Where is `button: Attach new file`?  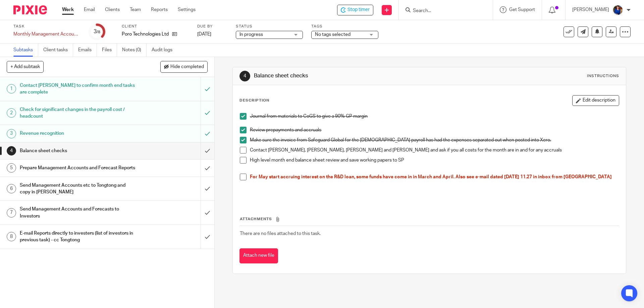 button: Attach new file is located at coordinates (259, 255).